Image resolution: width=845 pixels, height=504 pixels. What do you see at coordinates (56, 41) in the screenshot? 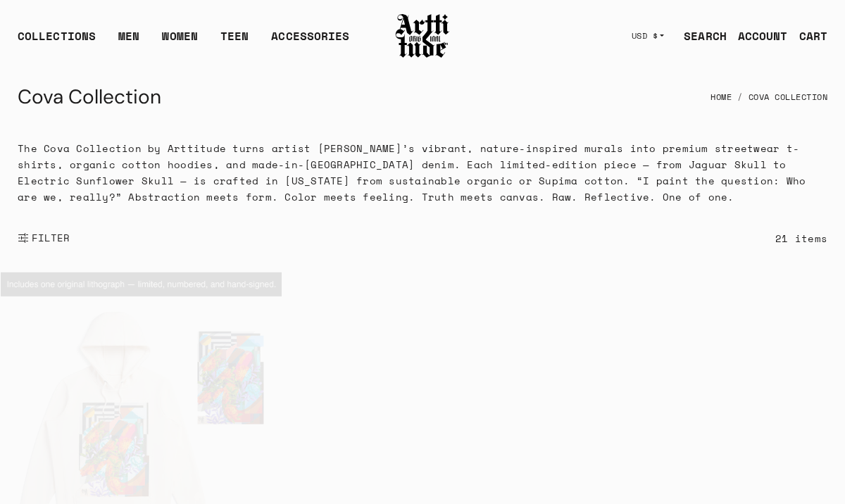
I see `div: COLLECTIONS` at bounding box center [56, 41].